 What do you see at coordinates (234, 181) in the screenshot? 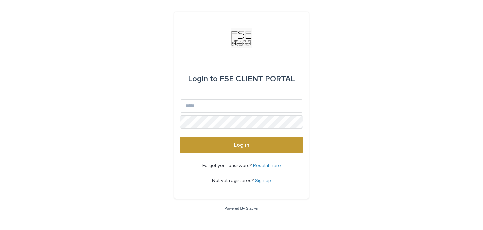
I see `span: Not yet registered?` at bounding box center [234, 181].